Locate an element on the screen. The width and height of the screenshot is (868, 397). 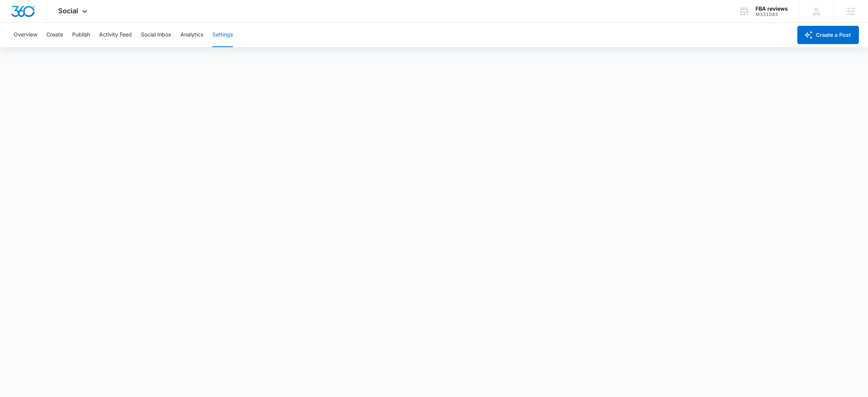
div: account id is located at coordinates (771, 14).